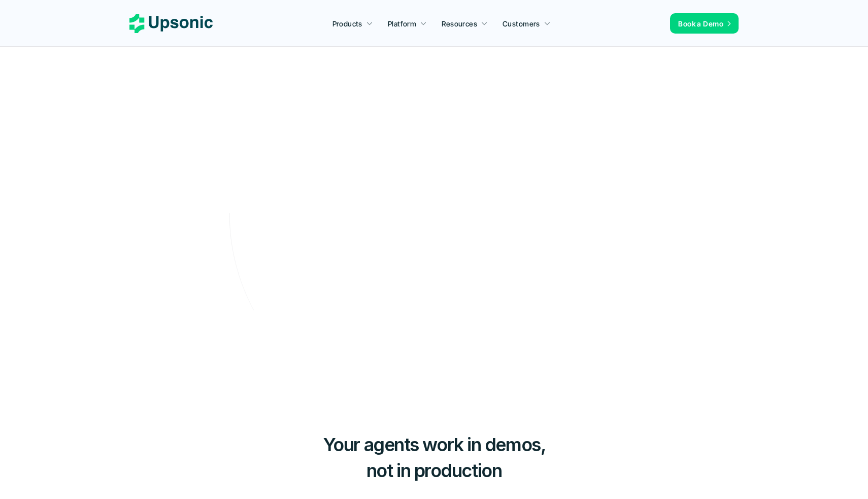 The width and height of the screenshot is (868, 499). I want to click on span: Your agents work in demos,, so click(434, 444).